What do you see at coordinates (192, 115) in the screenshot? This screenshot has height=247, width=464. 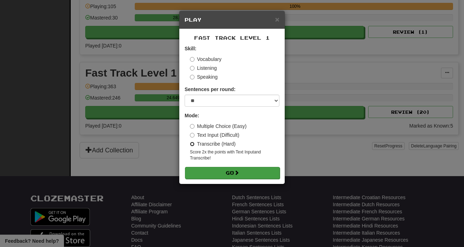 I see `strong: Mode:` at bounding box center [192, 115].